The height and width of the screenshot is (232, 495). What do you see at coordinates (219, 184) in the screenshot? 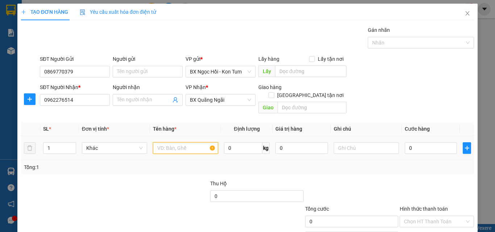
I see `span: Thu Hộ` at bounding box center [219, 184].